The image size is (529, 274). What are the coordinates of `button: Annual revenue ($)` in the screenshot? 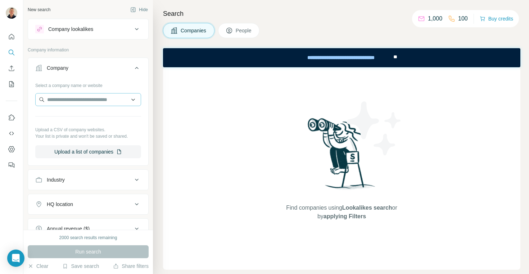 It's located at (88, 229).